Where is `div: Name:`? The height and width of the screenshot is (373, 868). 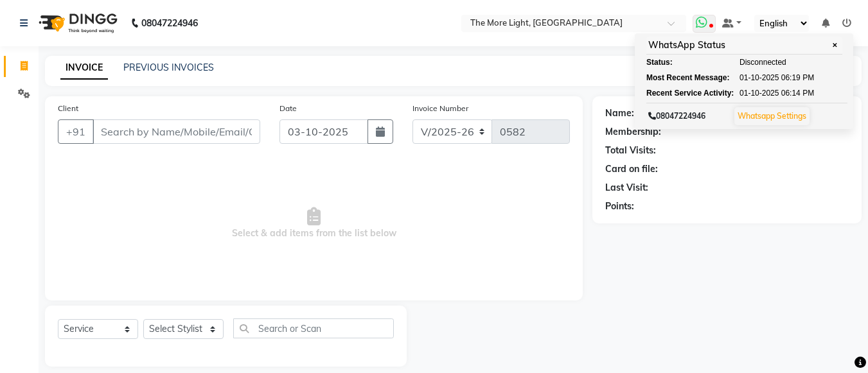
div: Name: is located at coordinates (620, 113).